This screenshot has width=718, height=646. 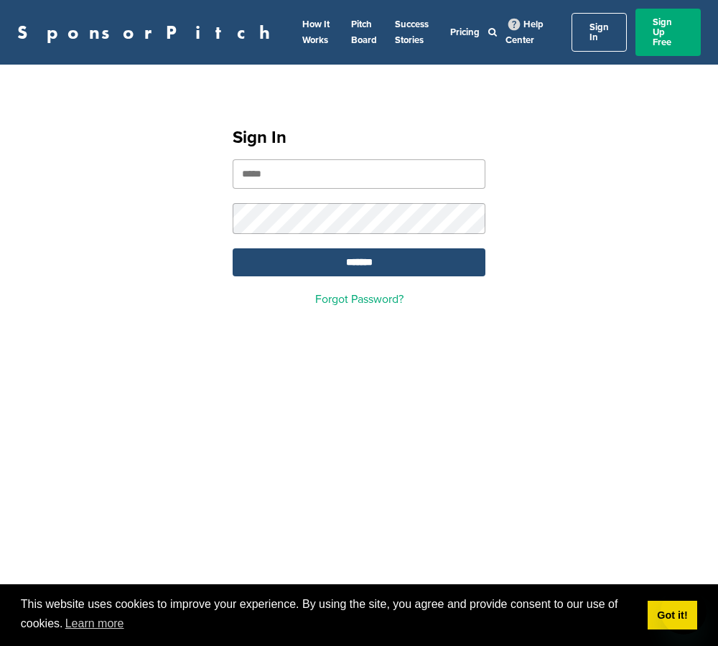 What do you see at coordinates (672, 615) in the screenshot?
I see `a: dismiss cookie message` at bounding box center [672, 615].